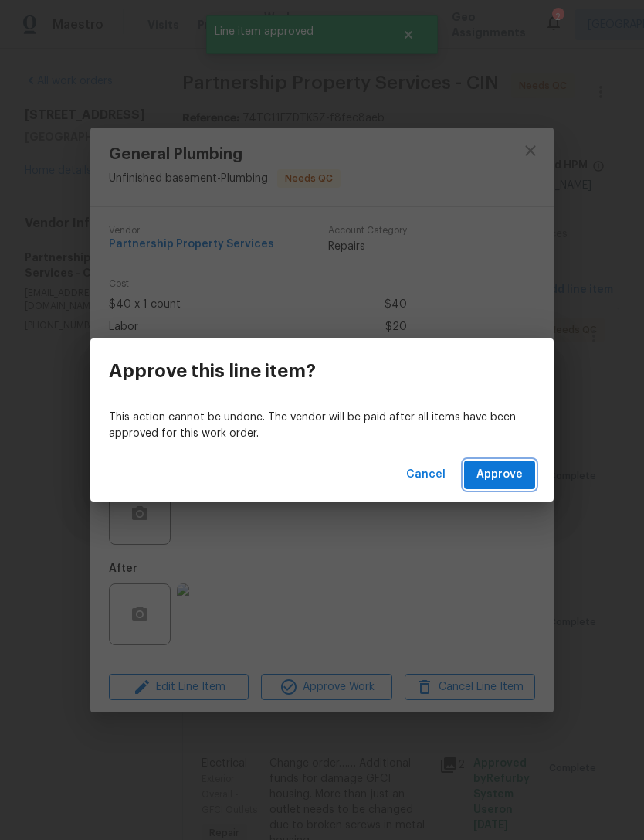  Describe the element at coordinates (322, 426) in the screenshot. I see `p: This action cannot be undone. The vendor will be paid after all items have been approved for this...` at that location.